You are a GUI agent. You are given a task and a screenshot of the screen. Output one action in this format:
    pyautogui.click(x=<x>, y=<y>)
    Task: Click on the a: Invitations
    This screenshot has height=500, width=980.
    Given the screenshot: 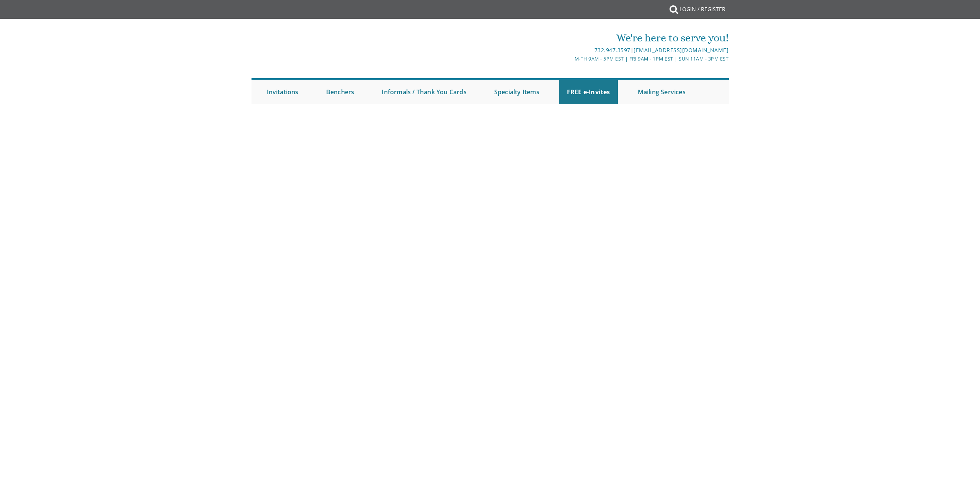 What is the action you would take?
    pyautogui.click(x=282, y=92)
    